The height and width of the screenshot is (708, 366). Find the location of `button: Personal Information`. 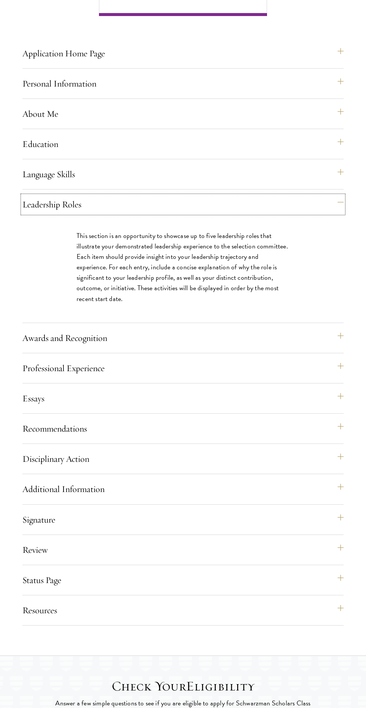

button: Personal Information is located at coordinates (183, 84).